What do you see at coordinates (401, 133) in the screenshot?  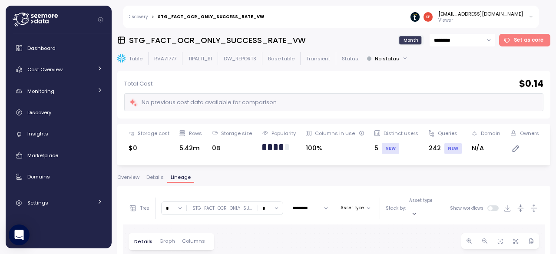 I see `div: Distinct users` at bounding box center [401, 133].